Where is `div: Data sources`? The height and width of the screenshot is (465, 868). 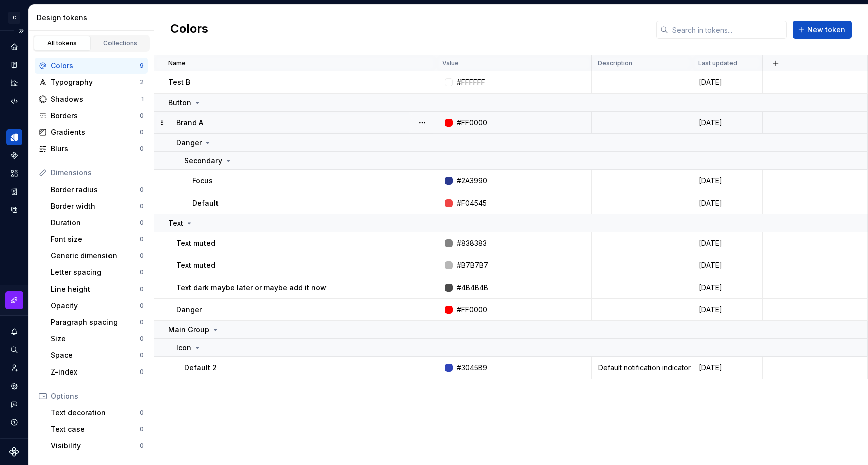 div: Data sources is located at coordinates (14, 209).